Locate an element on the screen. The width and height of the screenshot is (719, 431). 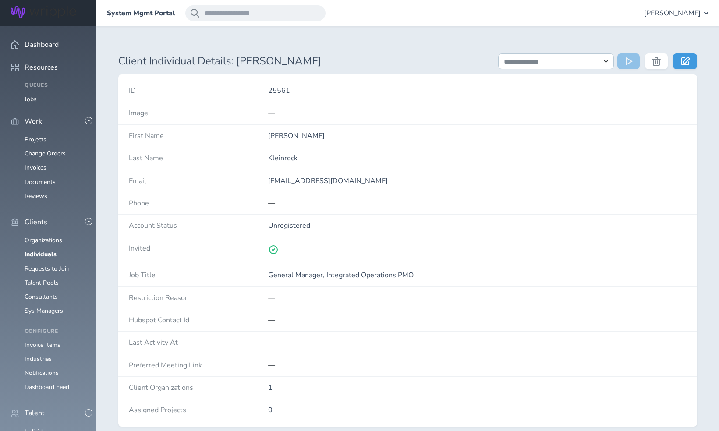
a: Talent Pools is located at coordinates (42, 283).